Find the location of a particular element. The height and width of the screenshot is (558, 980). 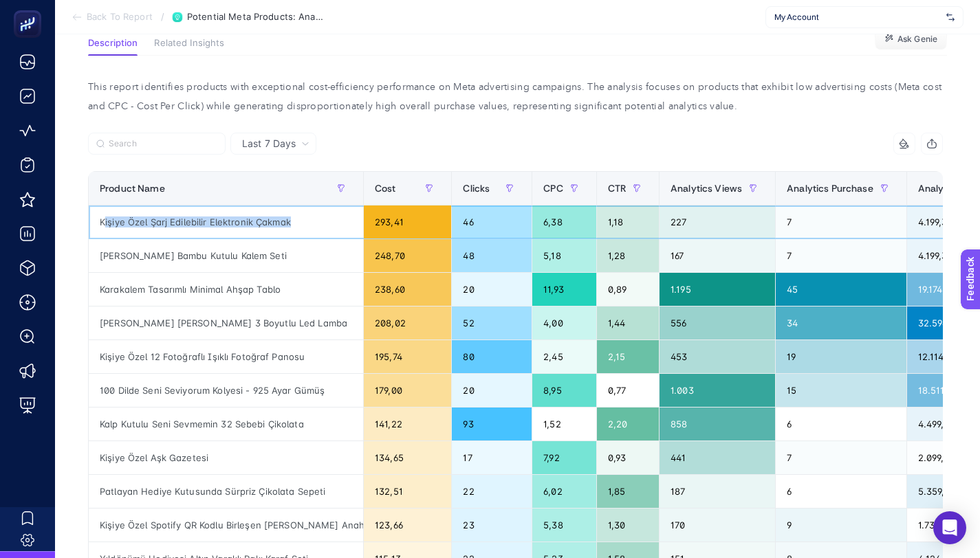

span: Ask Genie is located at coordinates (917, 39).